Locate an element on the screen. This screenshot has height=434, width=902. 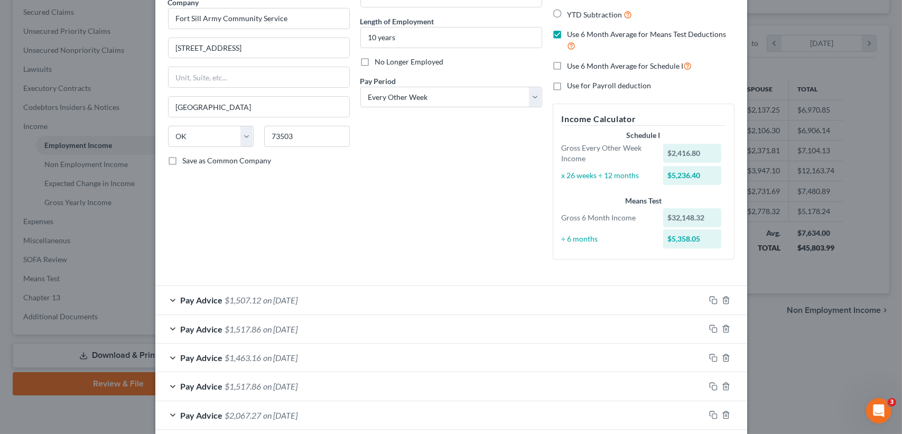
div: Gross Every Other Week Income is located at coordinates (607, 153).